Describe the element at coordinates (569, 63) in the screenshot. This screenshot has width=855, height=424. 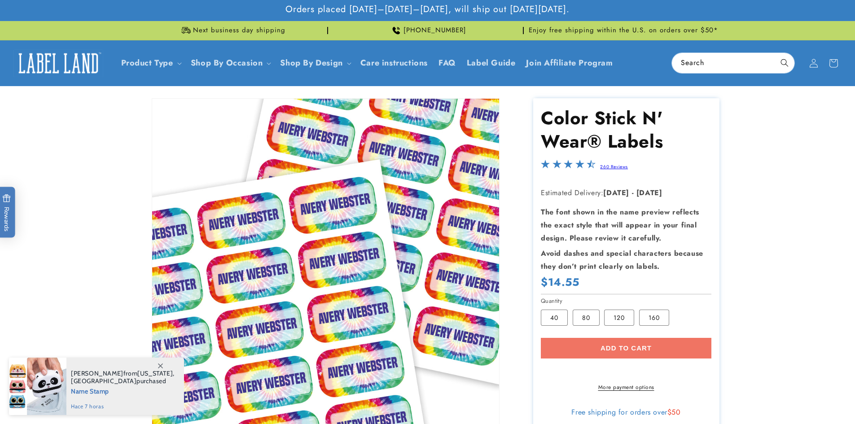
I see `a: Join Affiliate Program` at that location.